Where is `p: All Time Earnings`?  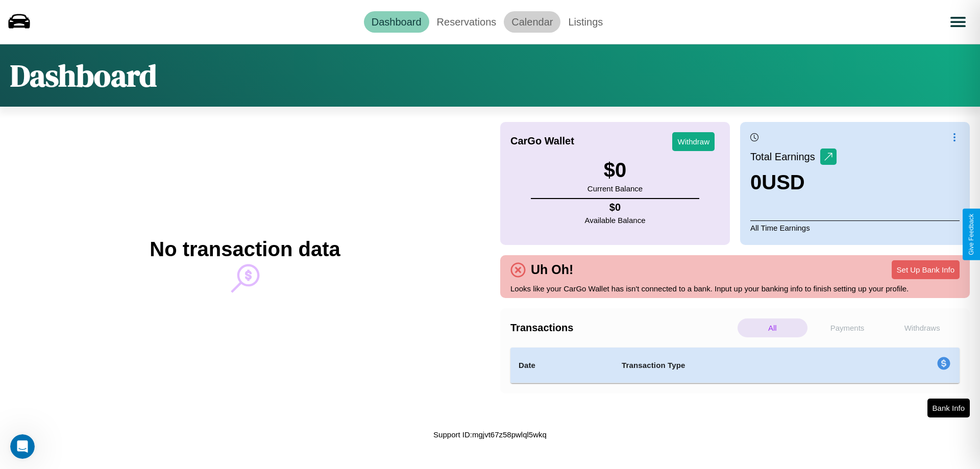 p: All Time Earnings is located at coordinates (855, 227).